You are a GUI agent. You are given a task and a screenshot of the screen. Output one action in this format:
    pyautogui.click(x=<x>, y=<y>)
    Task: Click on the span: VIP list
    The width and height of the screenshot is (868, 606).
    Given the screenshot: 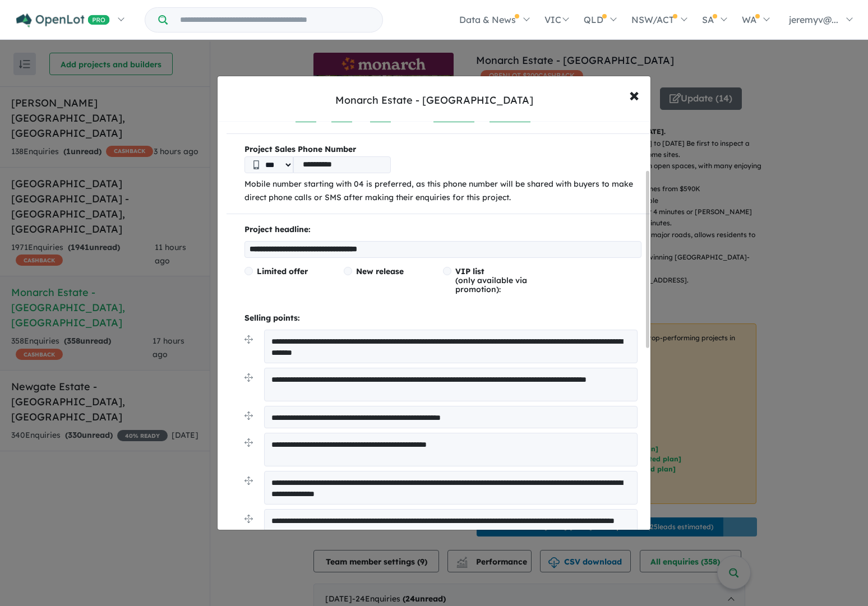 What is the action you would take?
    pyautogui.click(x=470, y=272)
    